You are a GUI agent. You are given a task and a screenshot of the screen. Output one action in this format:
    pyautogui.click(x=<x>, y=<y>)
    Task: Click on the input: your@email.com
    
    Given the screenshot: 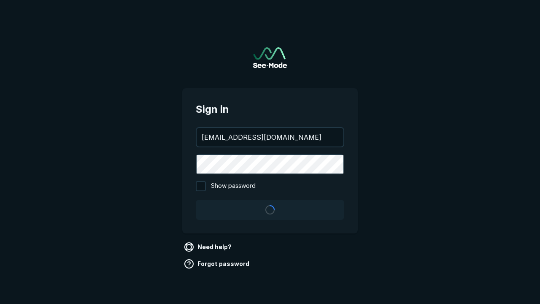 What is the action you would take?
    pyautogui.click(x=270, y=137)
    